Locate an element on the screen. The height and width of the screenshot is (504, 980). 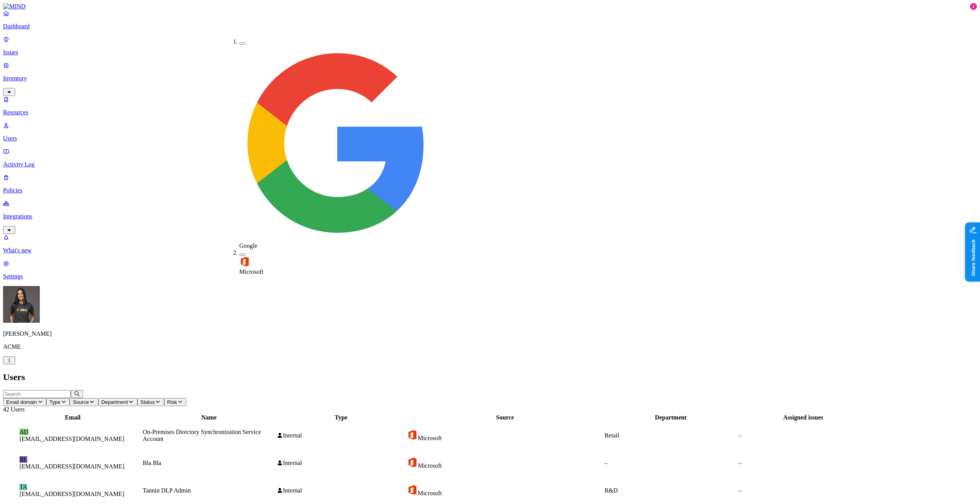
div: Retail is located at coordinates (671, 436).